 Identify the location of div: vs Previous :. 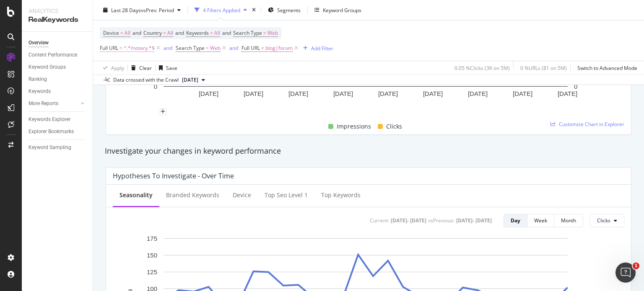
(441, 221).